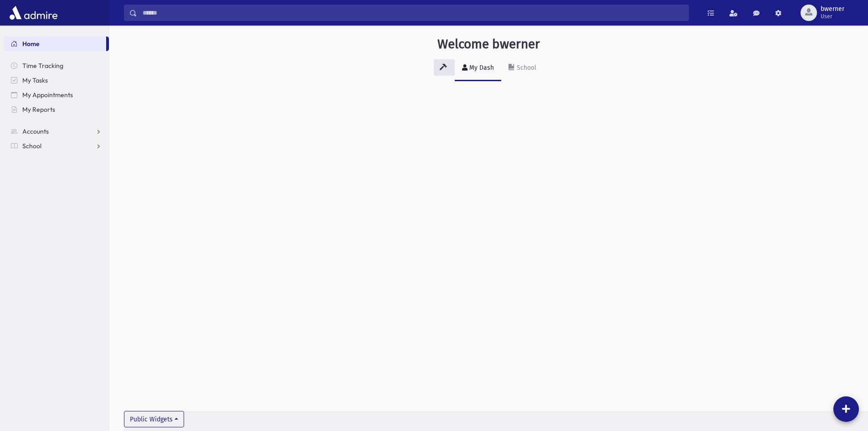  I want to click on a: My Tasks, so click(56, 80).